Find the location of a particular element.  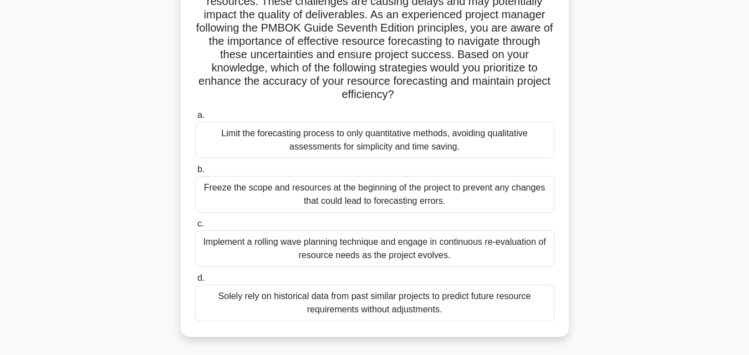

div: Limit the forecasting process to only quantitative methods, avoiding qualitative assessments for ... is located at coordinates (375, 140).